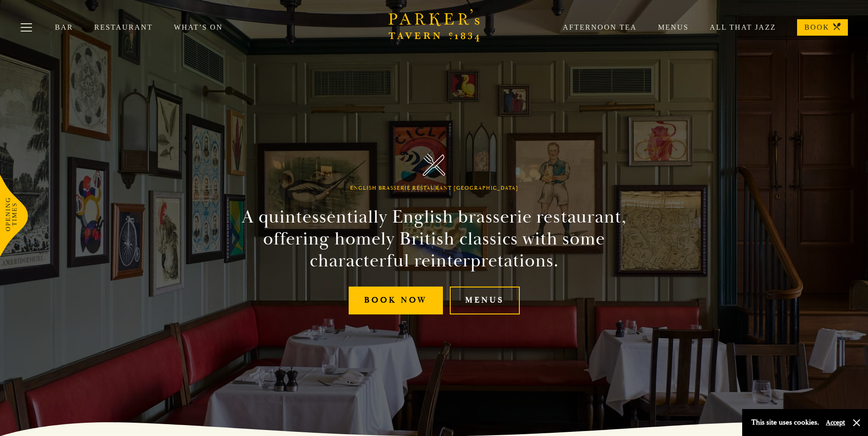  What do you see at coordinates (434, 164) in the screenshot?
I see `img: Parker's Tavern Brasserie Cambridge` at bounding box center [434, 164].